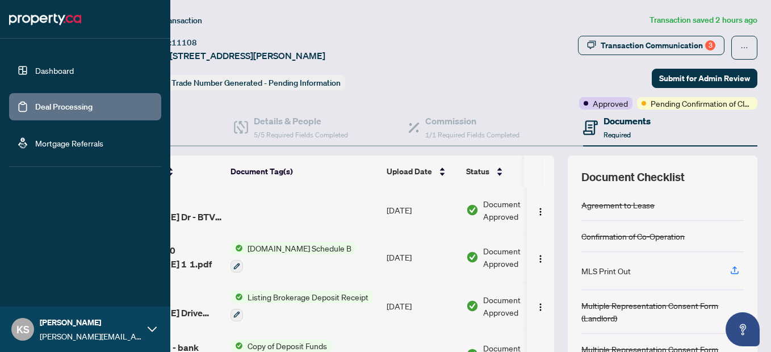 The width and height of the screenshot is (771, 352). I want to click on span: 11108, so click(184, 43).